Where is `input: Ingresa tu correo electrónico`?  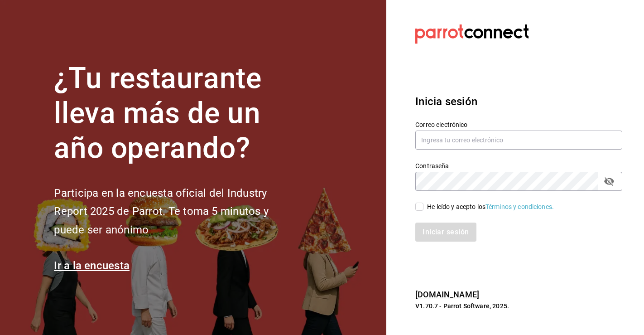 input: Ingresa tu correo electrónico is located at coordinates (519, 140).